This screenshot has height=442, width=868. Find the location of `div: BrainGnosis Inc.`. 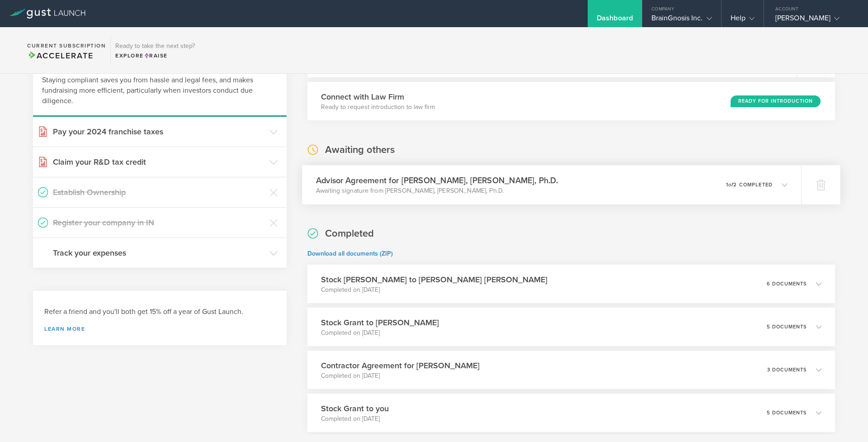

div: BrainGnosis Inc. is located at coordinates (682, 20).